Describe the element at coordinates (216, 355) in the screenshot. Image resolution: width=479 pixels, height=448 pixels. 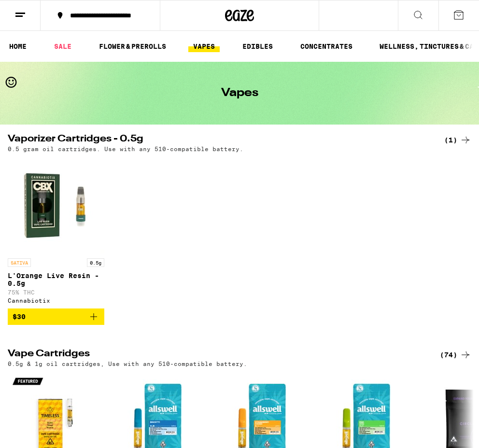
I see `h2: Vape Cartridges` at that location.